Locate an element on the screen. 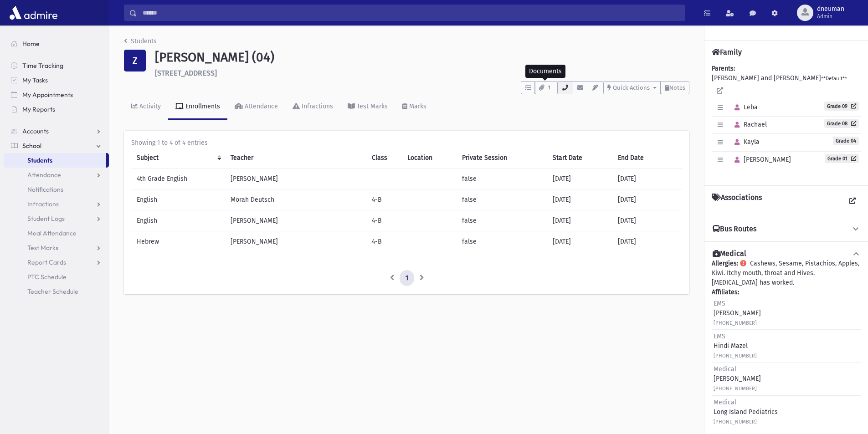  a: Accounts is located at coordinates (56, 131).